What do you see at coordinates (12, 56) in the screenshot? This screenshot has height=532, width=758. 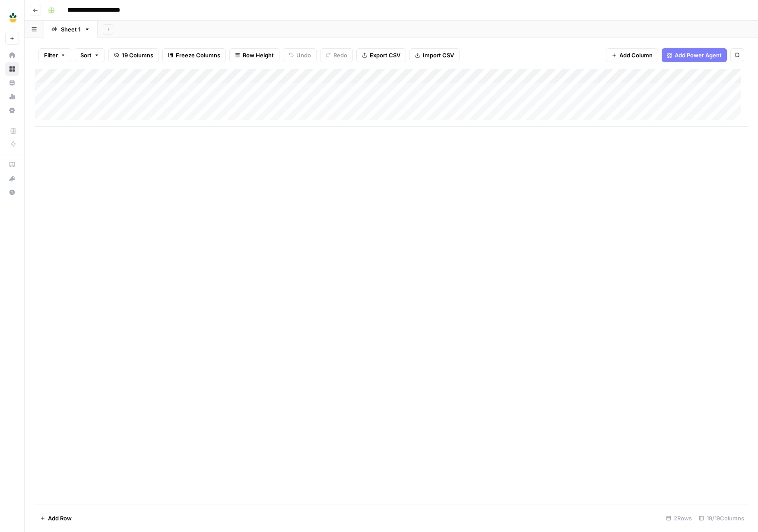 I see `a: Home` at bounding box center [12, 56].